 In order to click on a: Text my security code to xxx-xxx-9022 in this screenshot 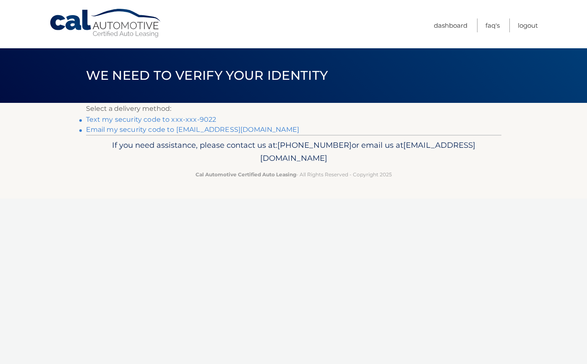, I will do `click(151, 119)`.